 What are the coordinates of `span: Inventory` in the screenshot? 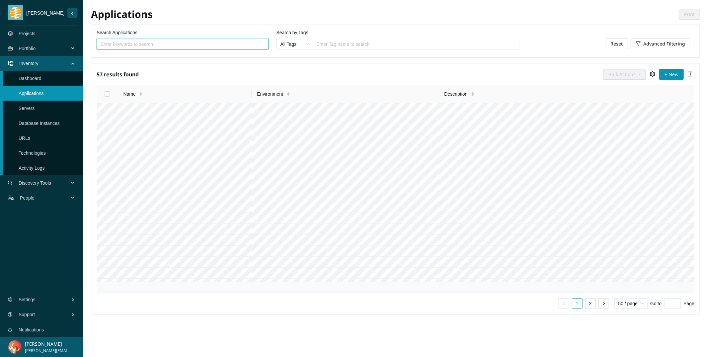 It's located at (45, 63).